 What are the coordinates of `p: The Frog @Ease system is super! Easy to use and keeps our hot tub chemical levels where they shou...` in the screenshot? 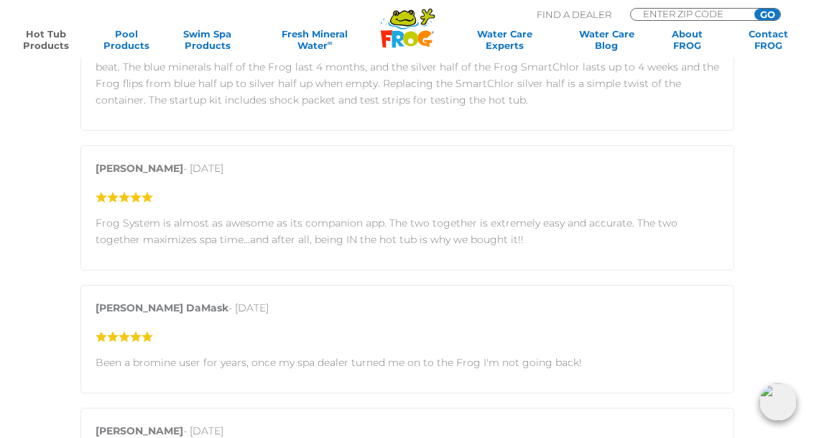 It's located at (407, 59).